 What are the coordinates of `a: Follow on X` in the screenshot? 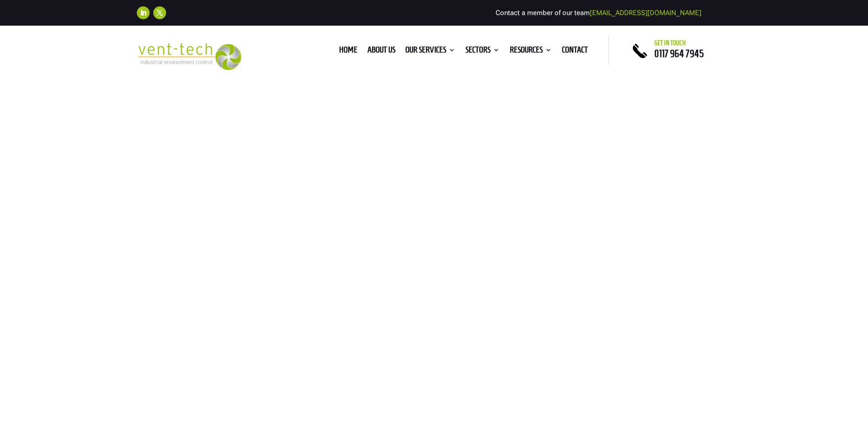 It's located at (159, 13).